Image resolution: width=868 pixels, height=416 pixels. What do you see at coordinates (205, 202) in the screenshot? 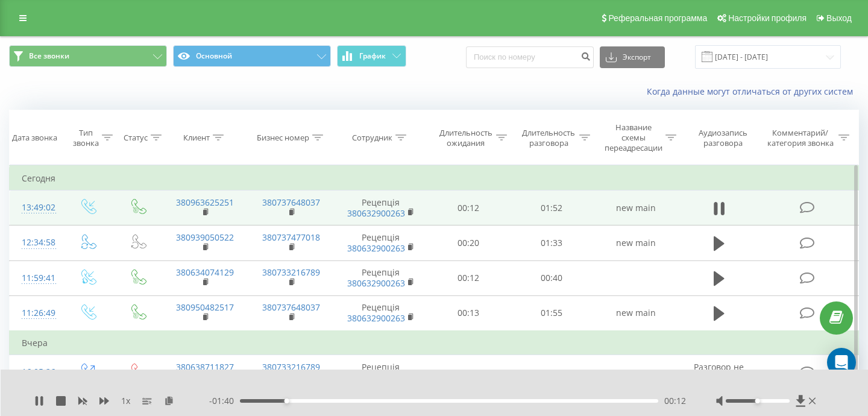
I see `a: 380963625251` at bounding box center [205, 202].